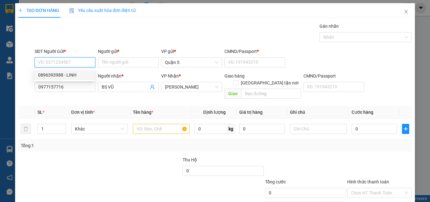  Describe the element at coordinates (64, 75) in the screenshot. I see `div: 0896393988 - LINH` at that location.